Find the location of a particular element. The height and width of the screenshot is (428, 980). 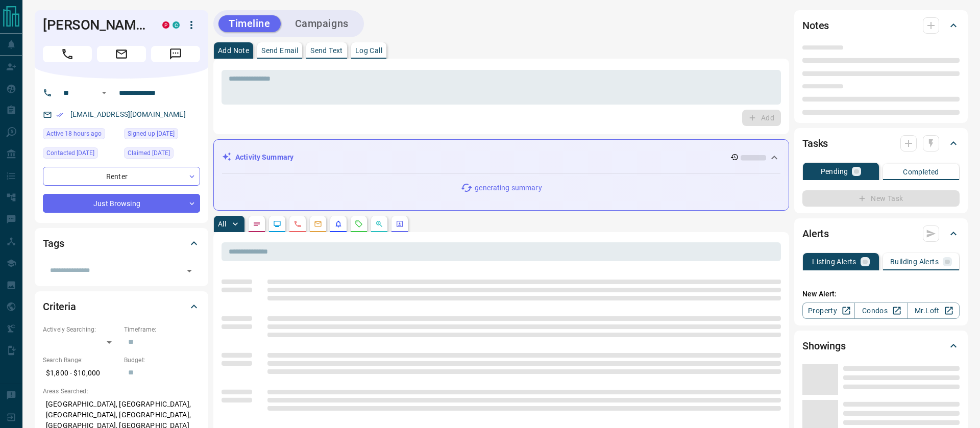

div: Mon Sep 15 2025 is located at coordinates (81, 135).